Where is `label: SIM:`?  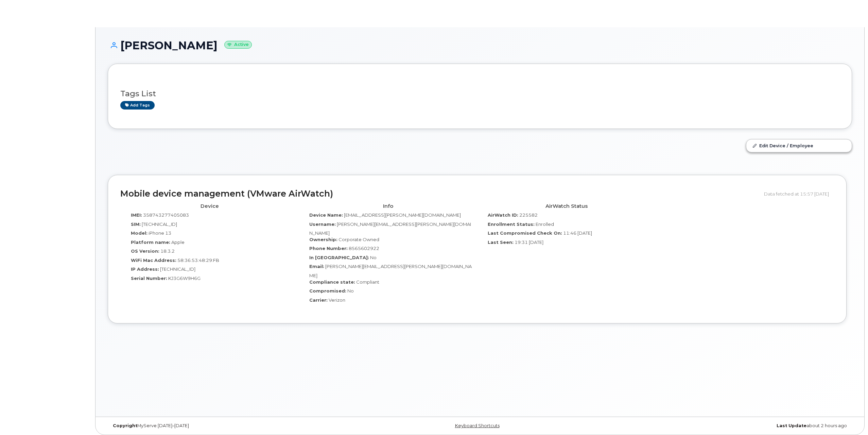 label: SIM: is located at coordinates (136, 224).